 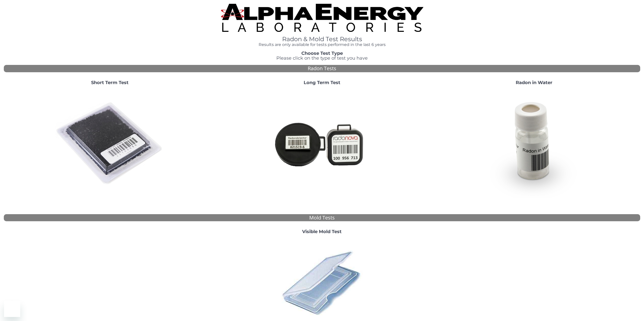 What do you see at coordinates (322, 17) in the screenshot?
I see `img: TightCrop.jpg` at bounding box center [322, 17].